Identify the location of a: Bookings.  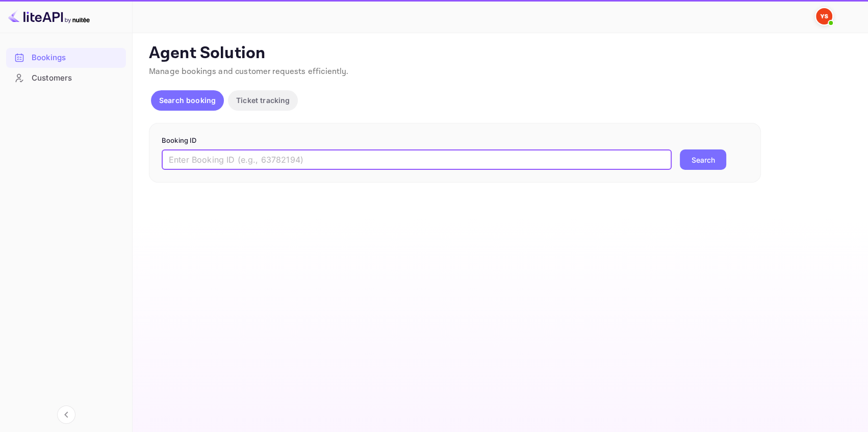
(66, 57).